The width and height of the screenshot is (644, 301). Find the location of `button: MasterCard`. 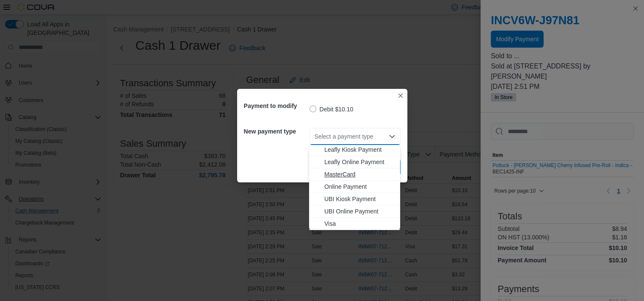

button: MasterCard is located at coordinates (355, 174).